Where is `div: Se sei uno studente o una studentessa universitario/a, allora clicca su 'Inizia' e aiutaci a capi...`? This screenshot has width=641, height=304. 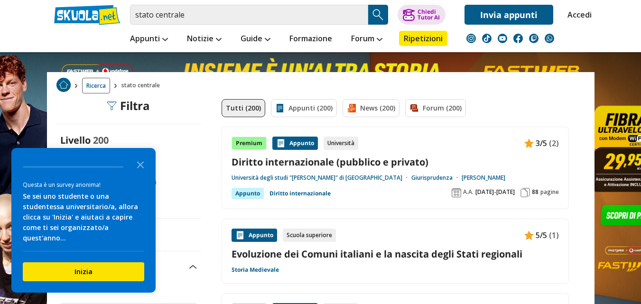
div: Se sei uno studente o una studentessa universitario/a, allora clicca su 'Inizia' e aiutaci a capi... is located at coordinates (83, 217).